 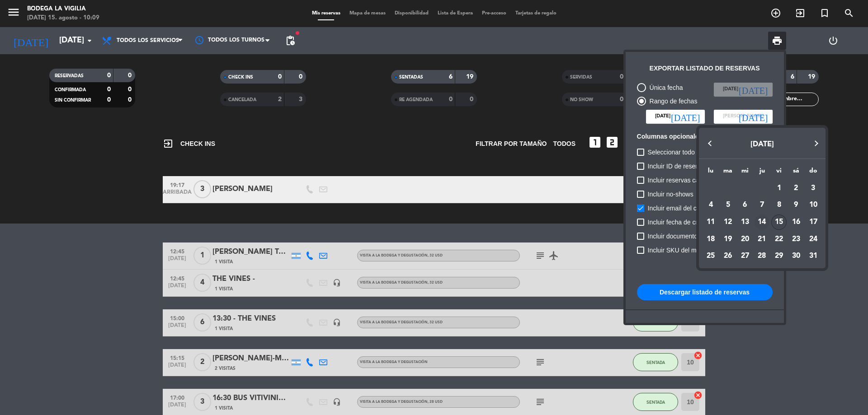 I want to click on th: martes, so click(x=728, y=172).